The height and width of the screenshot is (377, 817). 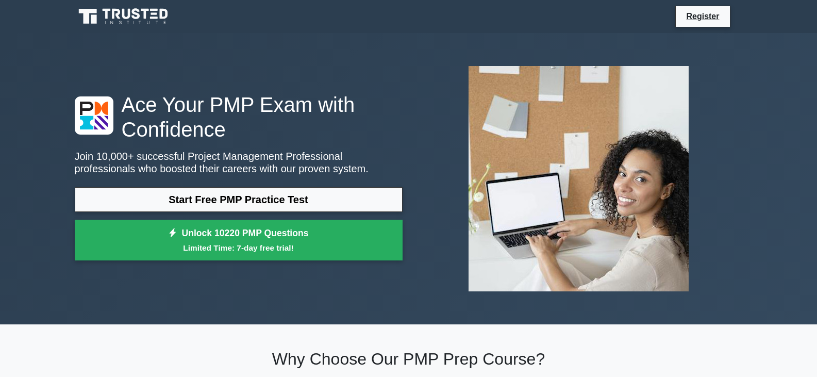 I want to click on a: Unlock 10220 PMP QuestionsLimited Time: 7-day free trial!, so click(x=239, y=240).